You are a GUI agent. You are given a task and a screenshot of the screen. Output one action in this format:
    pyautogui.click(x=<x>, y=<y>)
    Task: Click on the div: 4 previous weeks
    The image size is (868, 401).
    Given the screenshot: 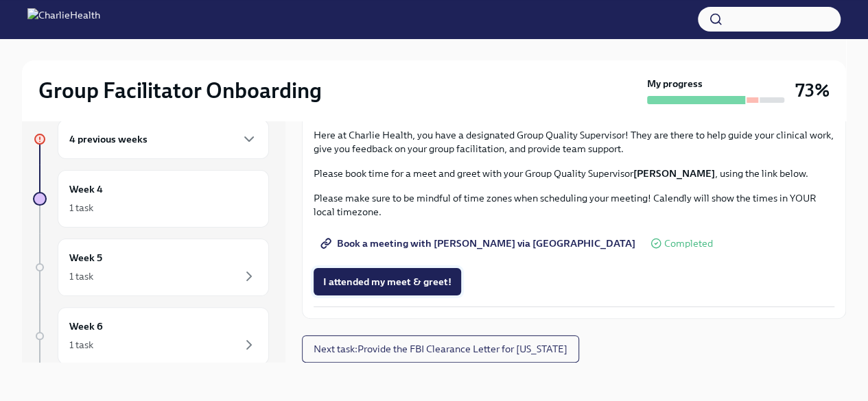 What is the action you would take?
    pyautogui.click(x=163, y=140)
    